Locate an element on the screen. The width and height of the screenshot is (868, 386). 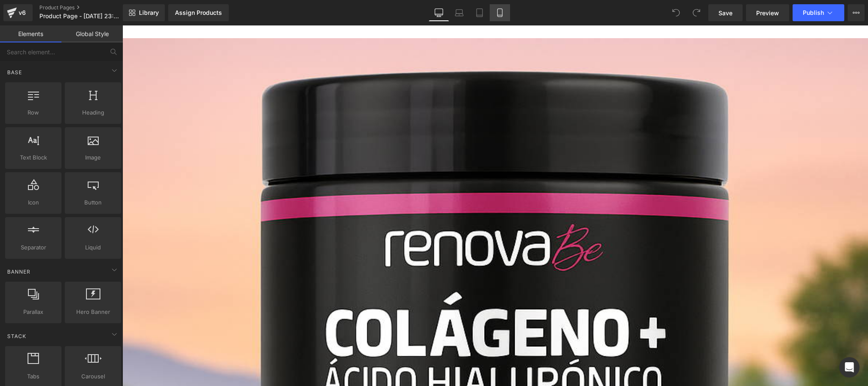
span: Heading is located at coordinates (93, 113).